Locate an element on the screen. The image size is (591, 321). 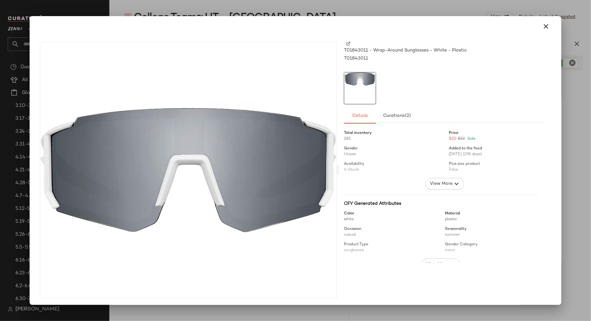
div: CFY Generated Attributes is located at coordinates (441, 203).